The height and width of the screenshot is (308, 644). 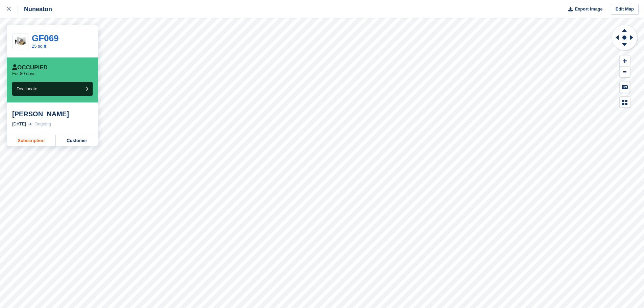 I want to click on a: GF069, so click(x=45, y=38).